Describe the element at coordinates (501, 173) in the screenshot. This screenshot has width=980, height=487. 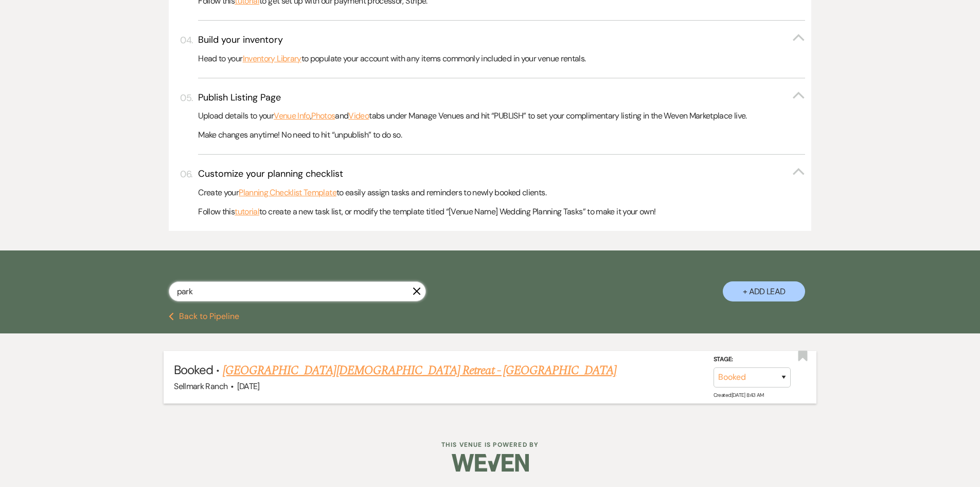
I see `button: Customize your planning checklist` at that location.